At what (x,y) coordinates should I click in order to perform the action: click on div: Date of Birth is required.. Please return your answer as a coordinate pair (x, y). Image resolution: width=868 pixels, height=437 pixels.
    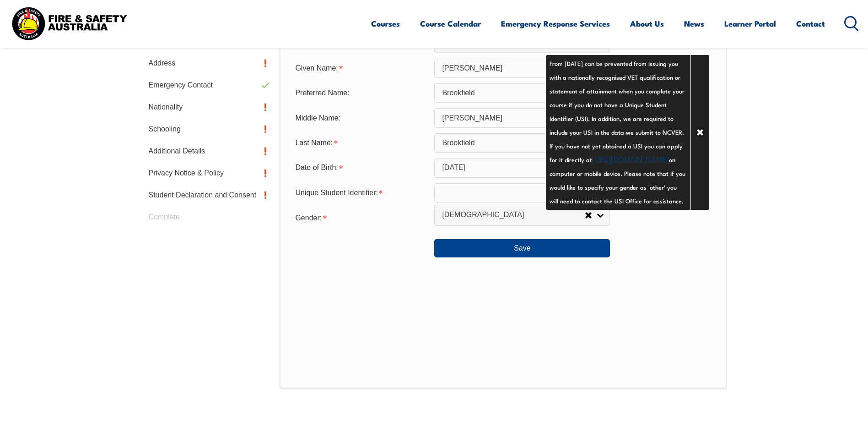
    Looking at the image, I should click on (361, 167).